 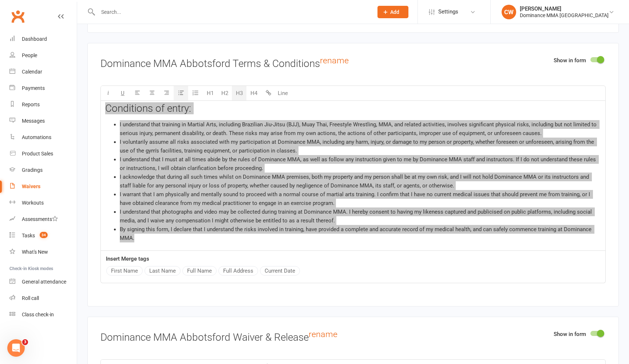 I want to click on div: Gradings, so click(x=32, y=170).